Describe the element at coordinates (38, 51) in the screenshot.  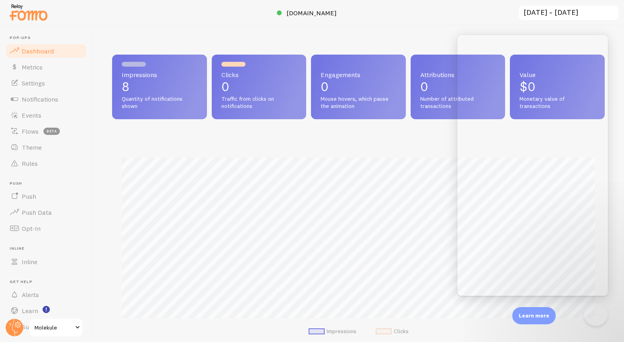
I see `span: Dashboard` at that location.